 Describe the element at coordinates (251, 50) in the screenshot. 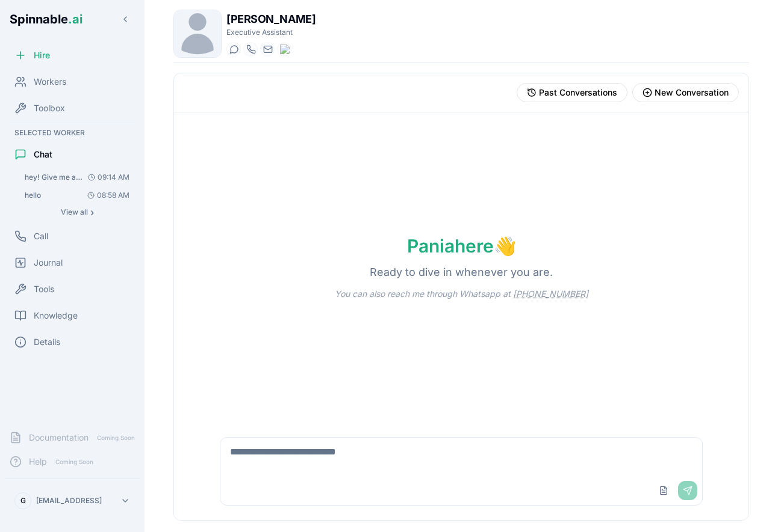

I see `button: Start a call with Pania Tupuola` at that location.